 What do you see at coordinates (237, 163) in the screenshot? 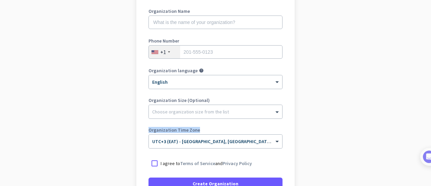
I see `a: Privacy Policy` at bounding box center [237, 163].